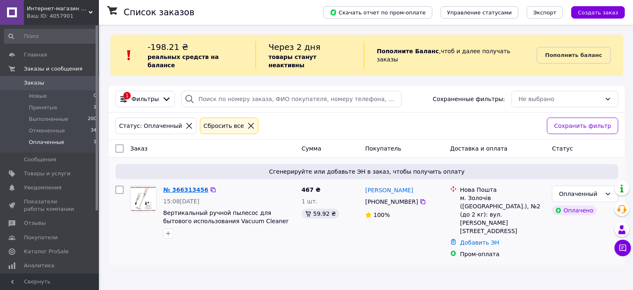  What do you see at coordinates (311, 189) in the screenshot?
I see `span: 467 ₴` at bounding box center [311, 189].